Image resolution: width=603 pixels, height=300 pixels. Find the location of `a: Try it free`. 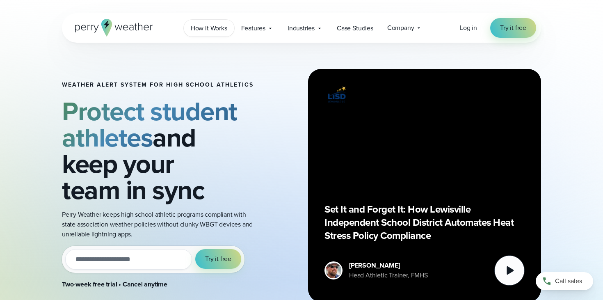

a: Try it free is located at coordinates (513, 28).